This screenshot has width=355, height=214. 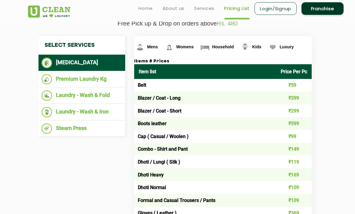 I want to click on img: Household, so click(x=205, y=47).